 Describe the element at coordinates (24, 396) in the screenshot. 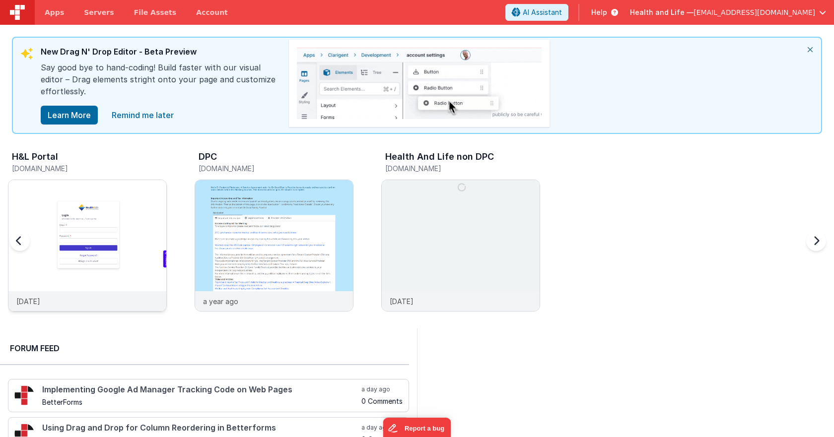

I see `img: 295_2.png` at that location.